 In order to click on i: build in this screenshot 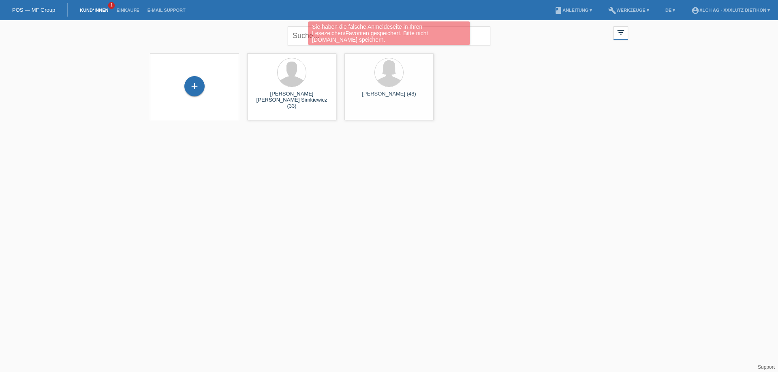, I will do `click(612, 11)`.